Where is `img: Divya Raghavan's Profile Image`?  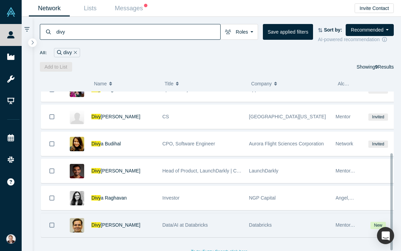 img: Divya Raghavan's Profile Image is located at coordinates (77, 198).